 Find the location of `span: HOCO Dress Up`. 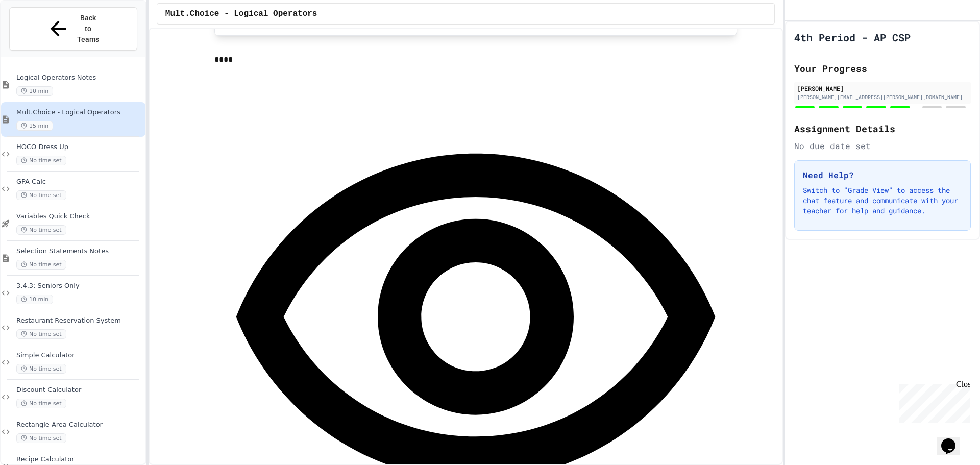

span: HOCO Dress Up is located at coordinates (80, 147).